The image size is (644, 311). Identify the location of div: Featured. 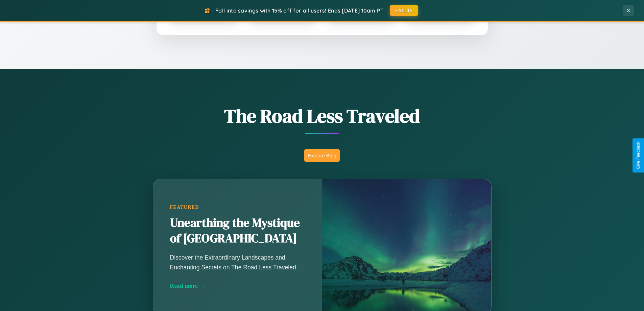
(238, 207).